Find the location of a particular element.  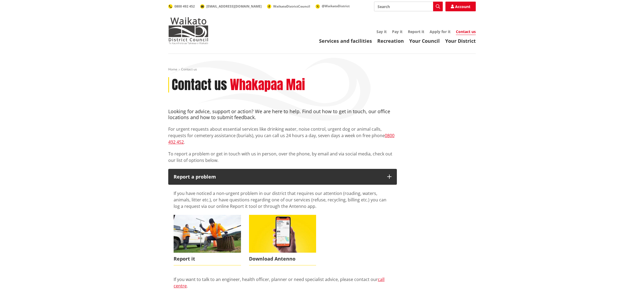

span: 0800 492 452 is located at coordinates (185, 6).